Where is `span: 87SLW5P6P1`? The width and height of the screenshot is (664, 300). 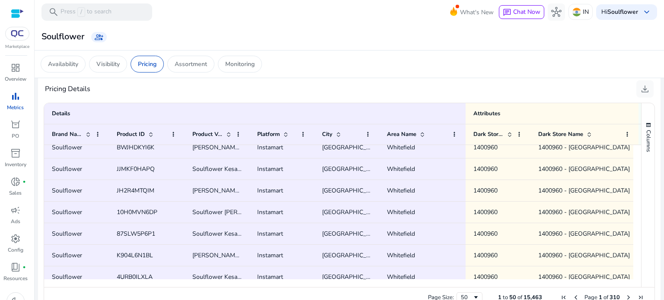
span: 87SLW5P6P1 is located at coordinates (136, 234).